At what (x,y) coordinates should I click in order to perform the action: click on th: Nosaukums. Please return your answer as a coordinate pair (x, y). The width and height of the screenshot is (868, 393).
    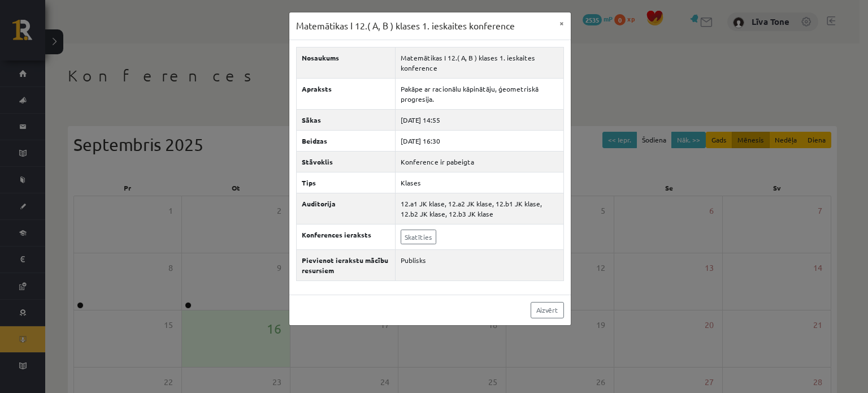
    Looking at the image, I should click on (346, 62).